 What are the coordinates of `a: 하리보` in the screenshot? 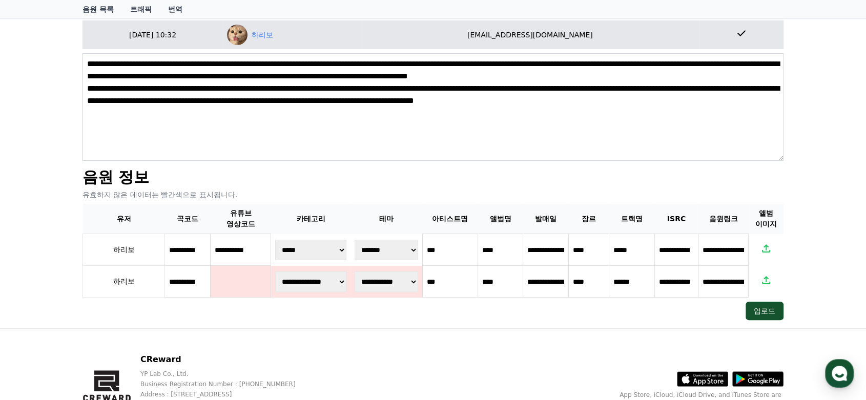 It's located at (262, 35).